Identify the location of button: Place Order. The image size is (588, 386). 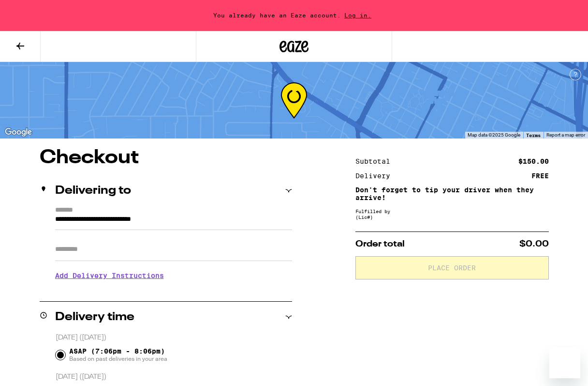
(452, 268).